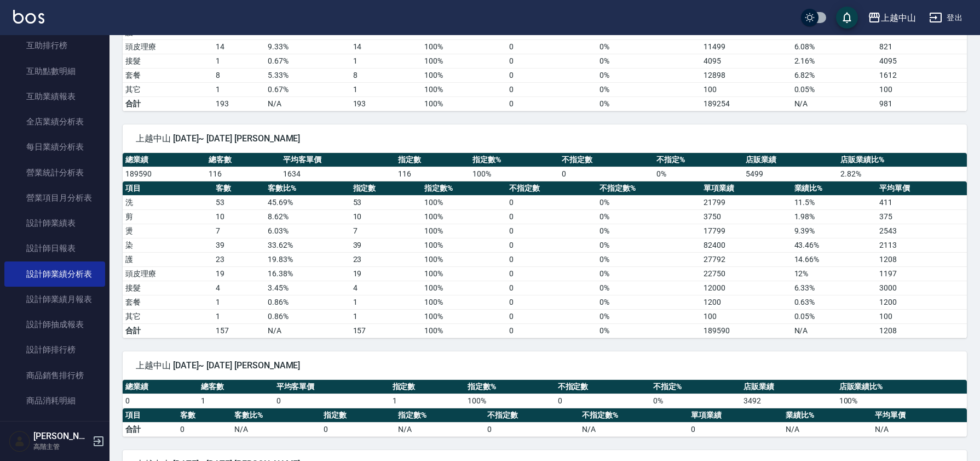  Describe the element at coordinates (150, 416) in the screenshot. I see `th: 項目` at that location.